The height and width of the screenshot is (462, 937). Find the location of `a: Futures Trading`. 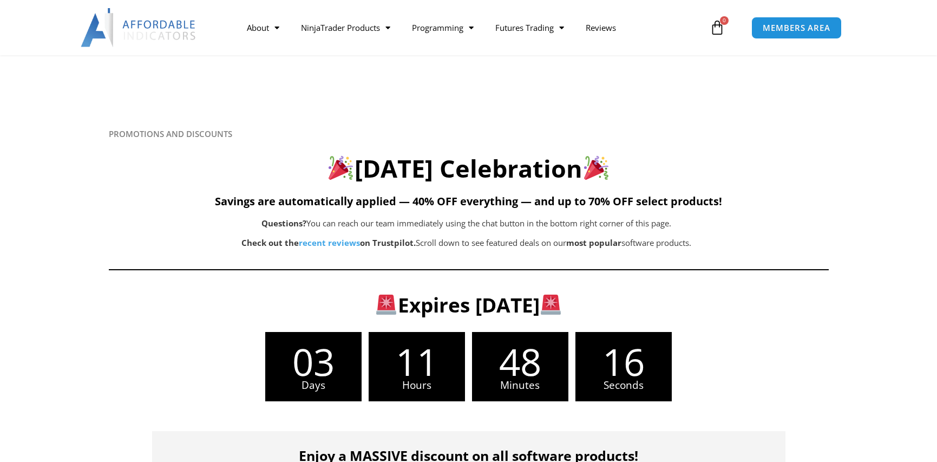

a: Futures Trading is located at coordinates (530, 28).